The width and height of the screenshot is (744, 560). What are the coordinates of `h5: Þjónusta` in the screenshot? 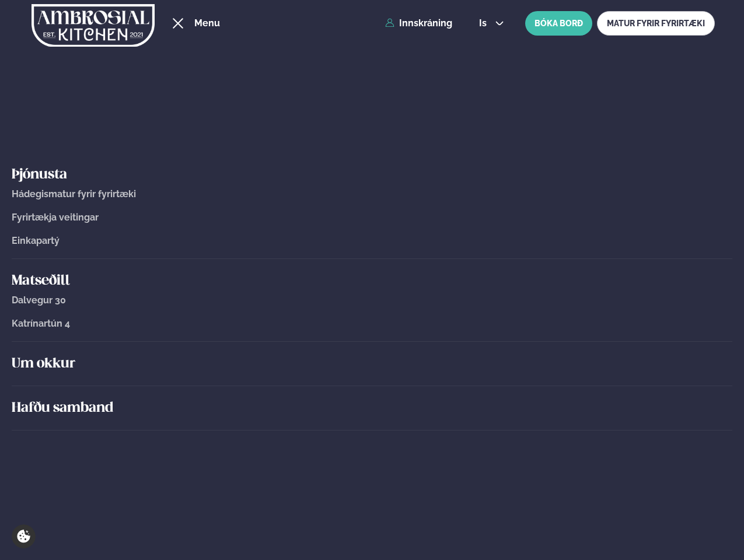 It's located at (372, 175).